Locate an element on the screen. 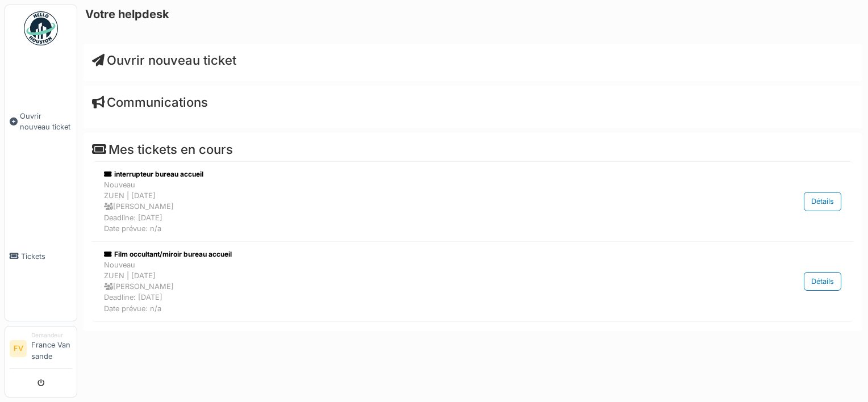  li: FV is located at coordinates (18, 349).